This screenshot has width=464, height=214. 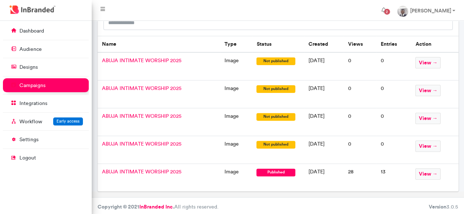 I want to click on button: 2, so click(x=383, y=10).